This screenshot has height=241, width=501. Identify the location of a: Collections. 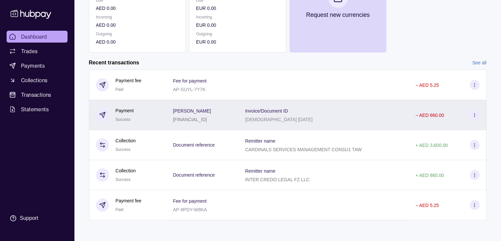
(37, 80).